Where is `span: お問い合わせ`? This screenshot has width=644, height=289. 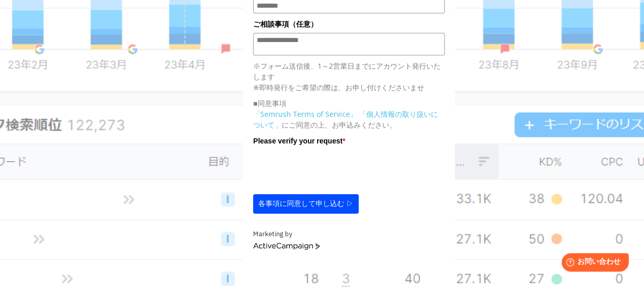 span: お問い合わせ is located at coordinates (46, 13).